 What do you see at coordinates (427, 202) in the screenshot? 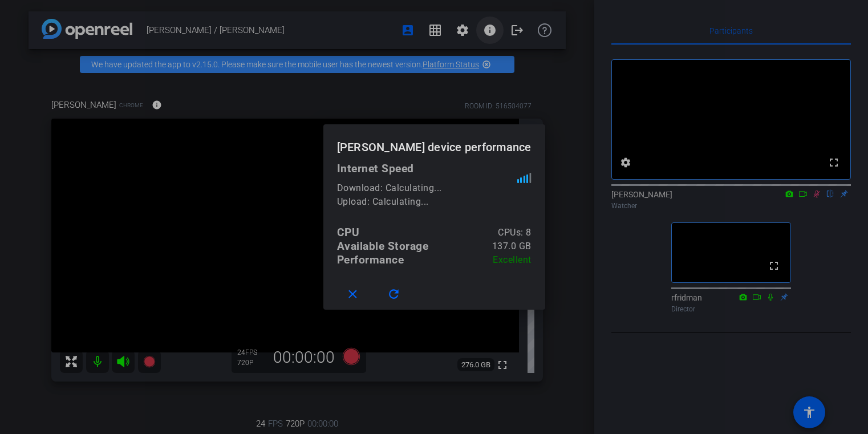
I see `div: Upload: Calculating...` at bounding box center [427, 202].